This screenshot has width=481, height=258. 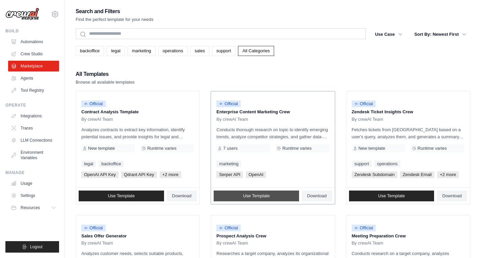 I want to click on div: Build, so click(x=32, y=31).